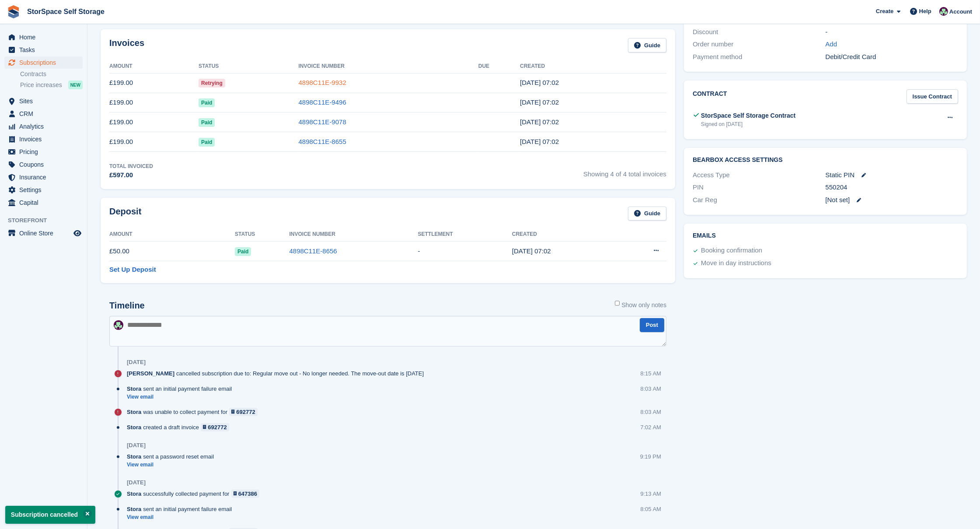 The height and width of the screenshot is (529, 980). What do you see at coordinates (892, 187) in the screenshot?
I see `div: 550204` at bounding box center [892, 187].